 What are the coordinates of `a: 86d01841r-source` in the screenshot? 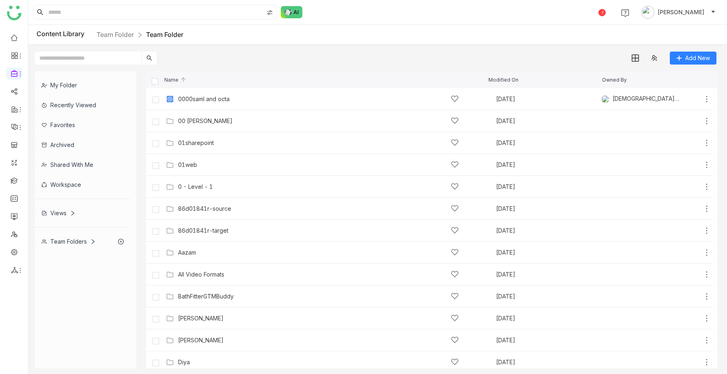 It's located at (205, 209).